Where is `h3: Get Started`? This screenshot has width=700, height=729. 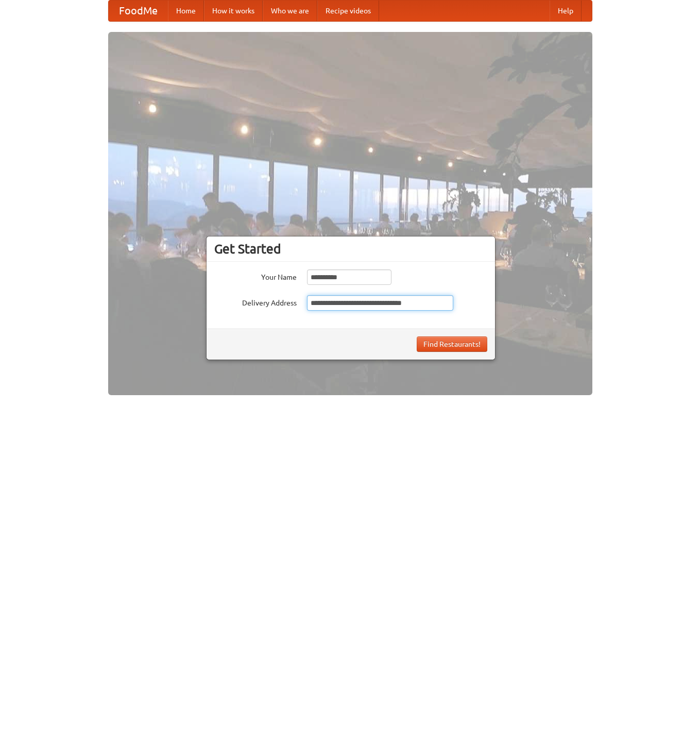
h3: Get Started is located at coordinates (351, 249).